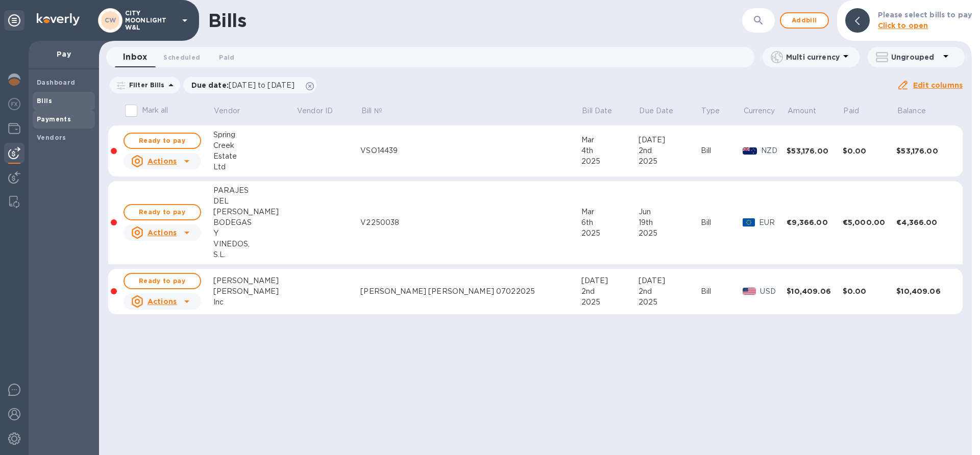 Image resolution: width=980 pixels, height=455 pixels. I want to click on p: EUR, so click(773, 222).